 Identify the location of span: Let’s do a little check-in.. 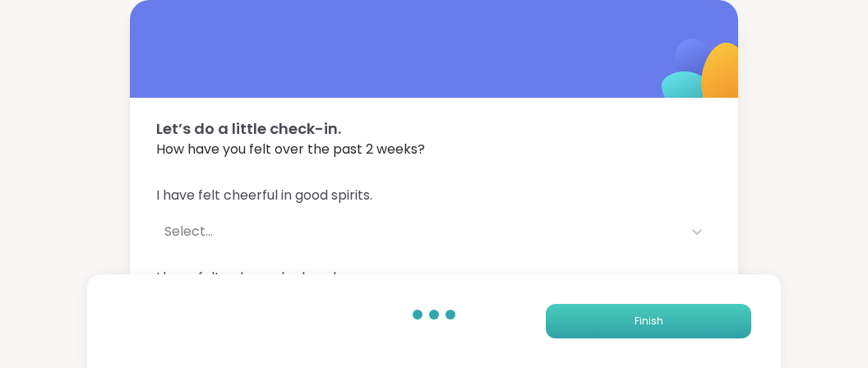
(434, 128).